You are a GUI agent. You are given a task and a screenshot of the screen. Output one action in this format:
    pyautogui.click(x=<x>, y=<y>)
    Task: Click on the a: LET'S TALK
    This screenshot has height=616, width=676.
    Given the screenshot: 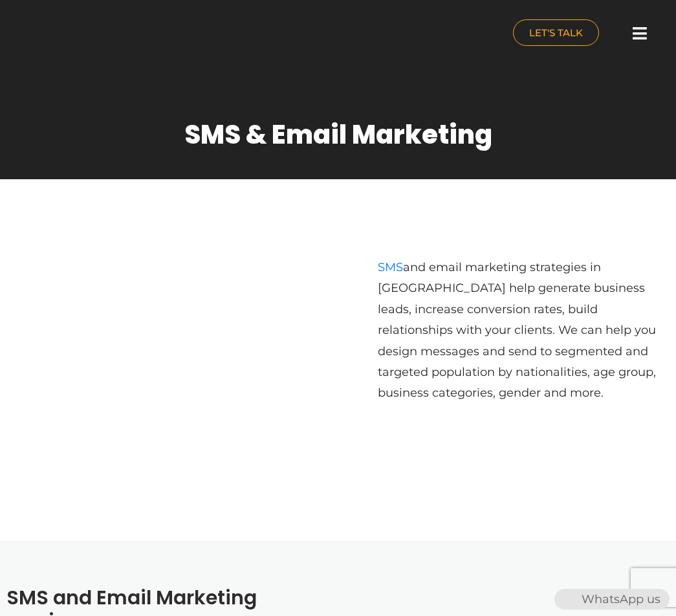 What is the action you would take?
    pyautogui.click(x=556, y=32)
    